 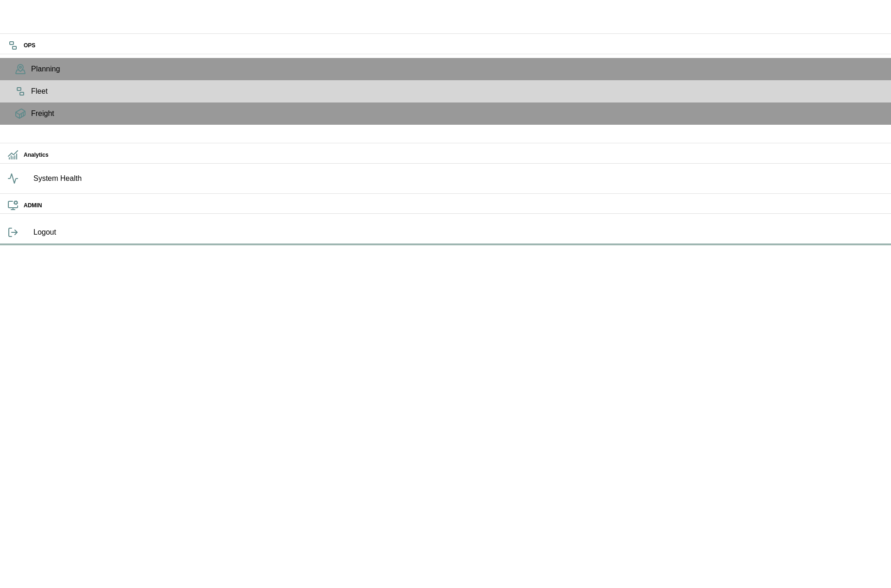 I want to click on h6: ADMIN, so click(x=453, y=206).